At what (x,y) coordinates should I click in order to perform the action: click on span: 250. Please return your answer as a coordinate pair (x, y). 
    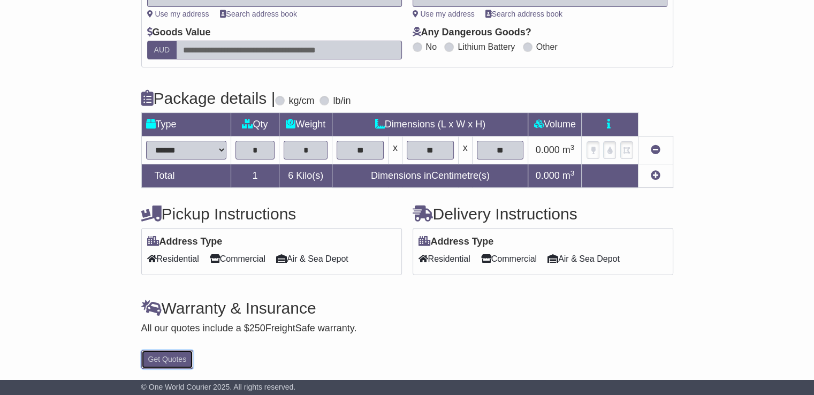
    Looking at the image, I should click on (257, 328).